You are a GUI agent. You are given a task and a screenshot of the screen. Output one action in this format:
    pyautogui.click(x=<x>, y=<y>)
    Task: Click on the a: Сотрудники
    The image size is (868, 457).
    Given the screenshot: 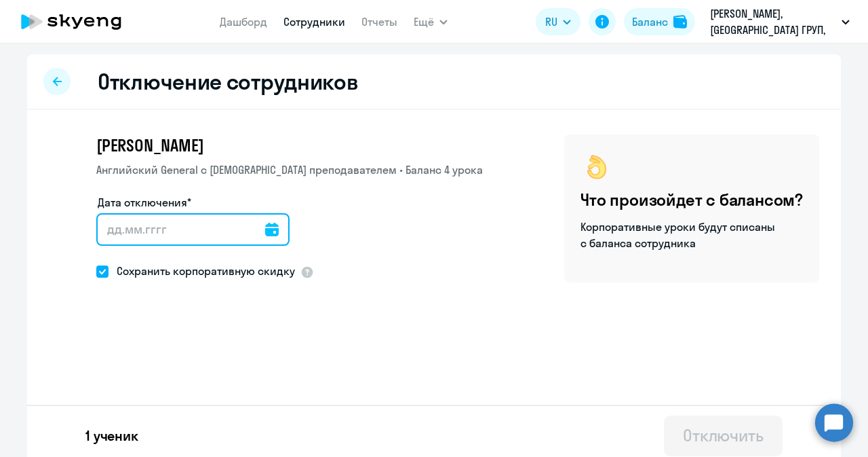 What is the action you would take?
    pyautogui.click(x=314, y=22)
    